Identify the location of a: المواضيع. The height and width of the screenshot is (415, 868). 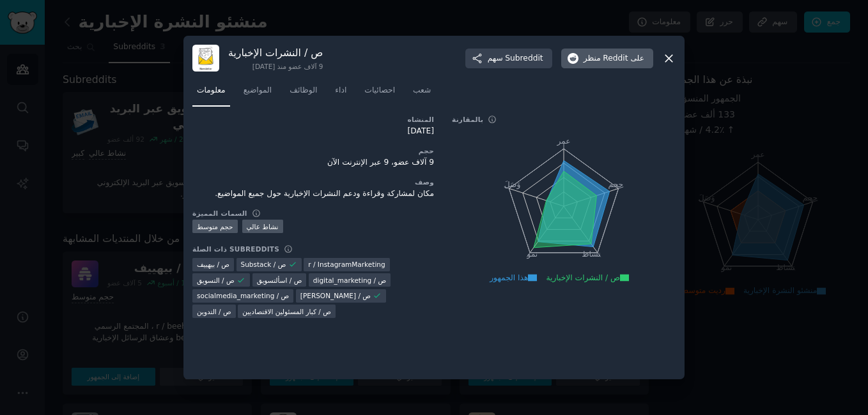
(258, 93).